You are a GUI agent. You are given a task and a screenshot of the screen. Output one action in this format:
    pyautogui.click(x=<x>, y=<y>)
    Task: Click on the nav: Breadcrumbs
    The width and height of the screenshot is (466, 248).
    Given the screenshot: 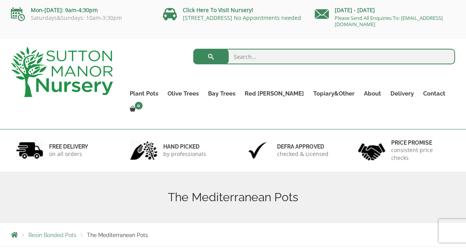 What is the action you would take?
    pyautogui.click(x=233, y=234)
    